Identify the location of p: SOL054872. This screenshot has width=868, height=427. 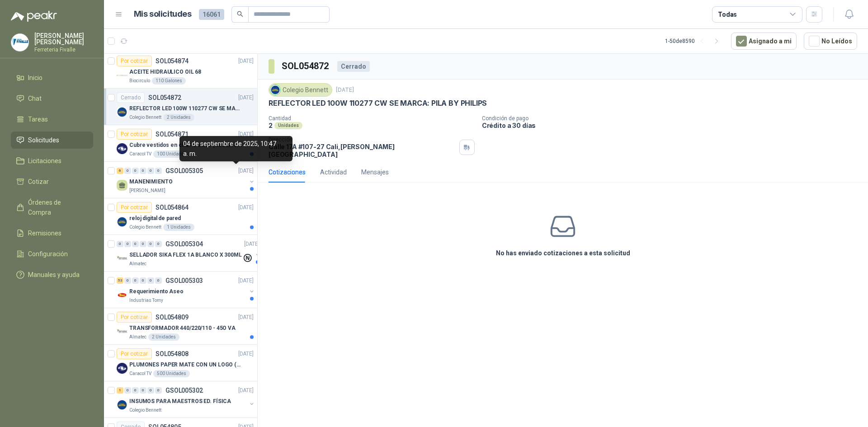
(165, 98).